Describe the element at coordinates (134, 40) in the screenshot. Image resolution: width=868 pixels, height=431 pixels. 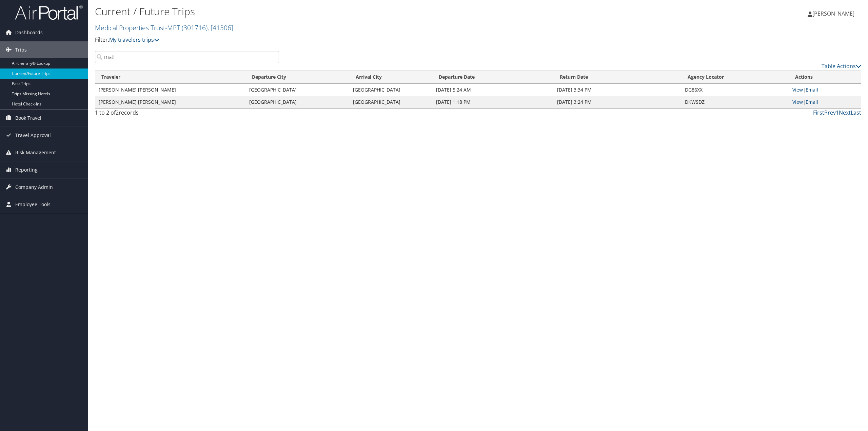
I see `a: My travelers trips` at that location.